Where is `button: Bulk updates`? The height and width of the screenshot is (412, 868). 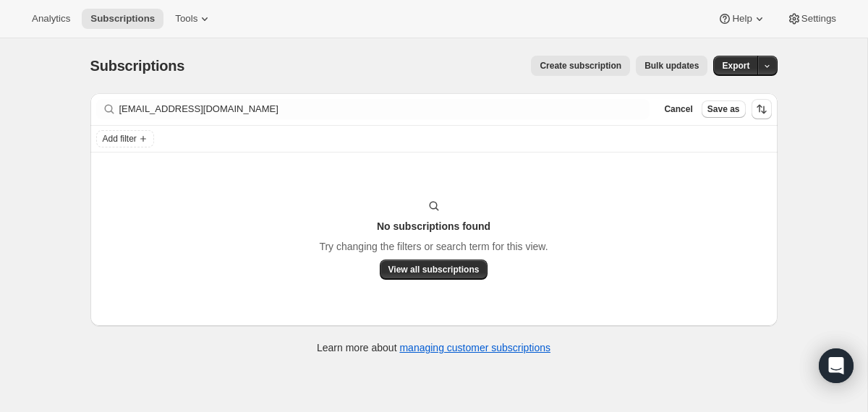 button: Bulk updates is located at coordinates (672, 65).